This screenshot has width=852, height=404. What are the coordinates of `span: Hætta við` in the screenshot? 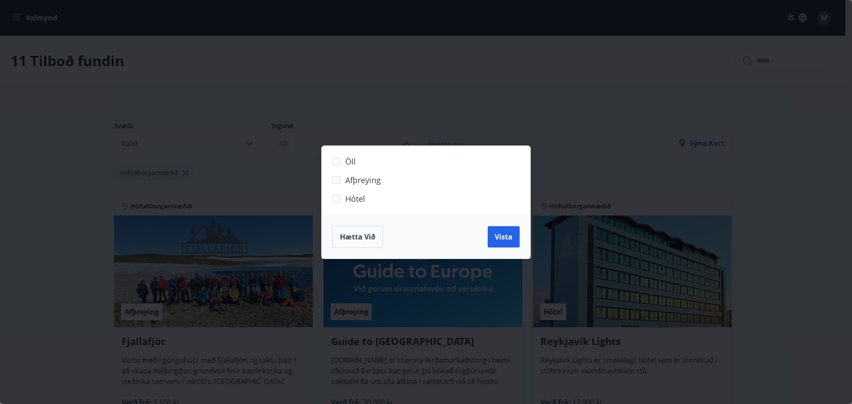 It's located at (358, 237).